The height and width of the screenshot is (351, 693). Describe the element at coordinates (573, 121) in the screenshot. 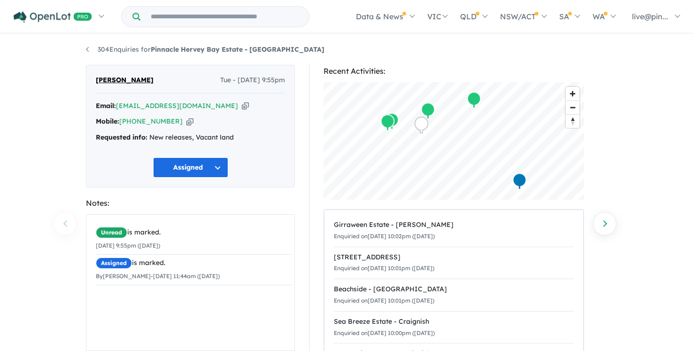

I see `button: Reset bearing to north` at that location.